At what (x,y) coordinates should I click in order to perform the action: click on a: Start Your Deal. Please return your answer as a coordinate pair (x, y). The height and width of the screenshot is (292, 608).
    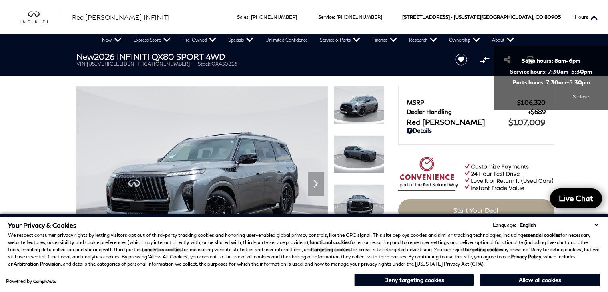
    Looking at the image, I should click on (476, 210).